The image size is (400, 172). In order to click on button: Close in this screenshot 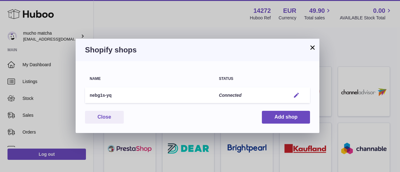, I will do `click(104, 117)`.